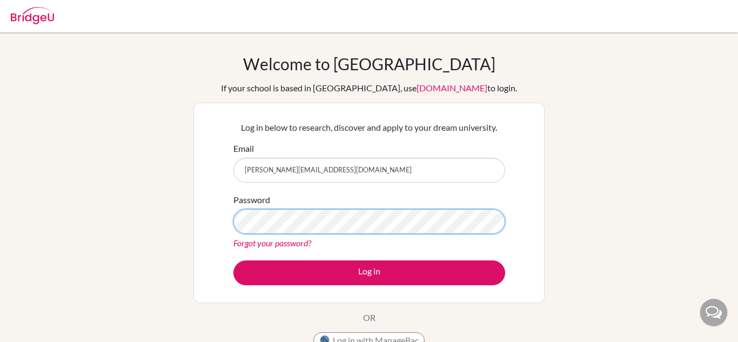 This screenshot has width=738, height=342. What do you see at coordinates (252, 200) in the screenshot?
I see `label: Password` at bounding box center [252, 200].